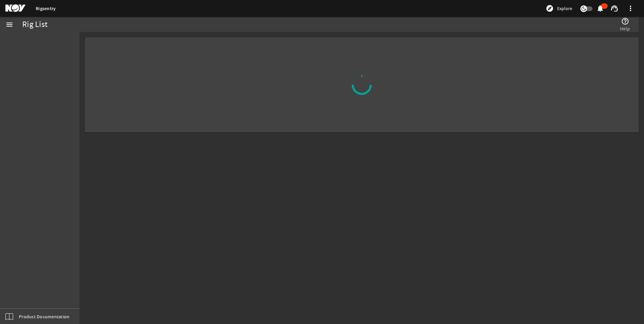 Image resolution: width=644 pixels, height=324 pixels. What do you see at coordinates (46, 8) in the screenshot?
I see `a: Rigsentry` at bounding box center [46, 8].